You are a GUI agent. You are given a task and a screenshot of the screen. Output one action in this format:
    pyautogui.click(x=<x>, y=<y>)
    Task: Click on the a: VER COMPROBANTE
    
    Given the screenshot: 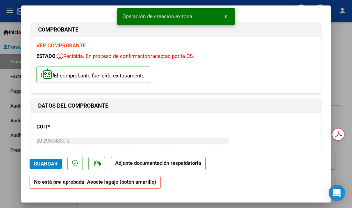 What is the action you would take?
    pyautogui.click(x=61, y=46)
    